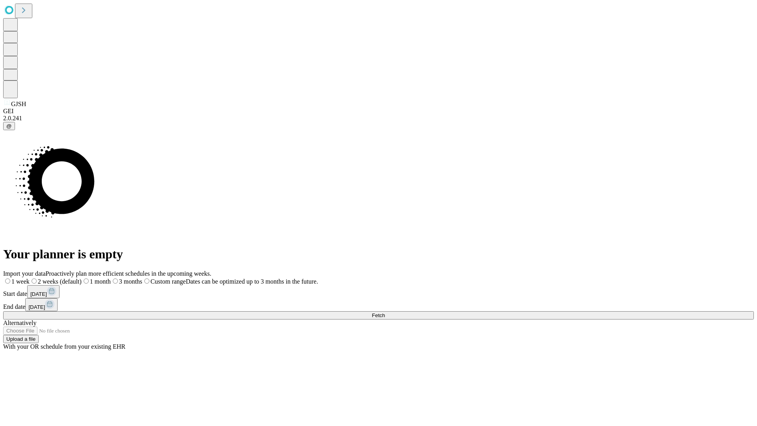 This screenshot has width=757, height=426. What do you see at coordinates (34, 281) in the screenshot?
I see `input: 2 weeks (default)` at bounding box center [34, 281].